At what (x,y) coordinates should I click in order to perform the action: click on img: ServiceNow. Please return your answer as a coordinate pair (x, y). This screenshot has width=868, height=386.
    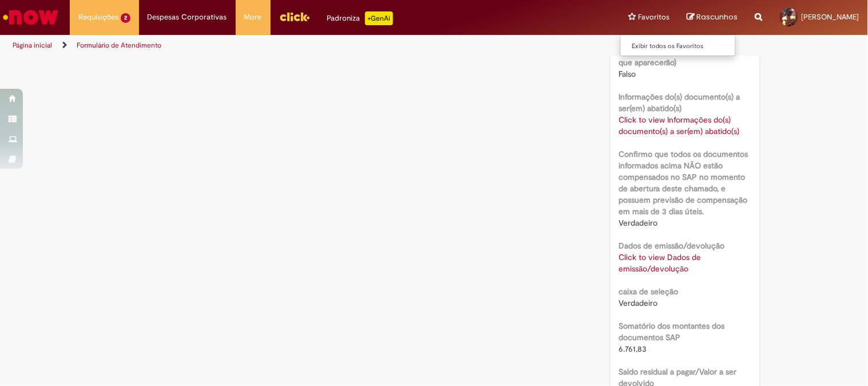
    Looking at the image, I should click on (30, 17).